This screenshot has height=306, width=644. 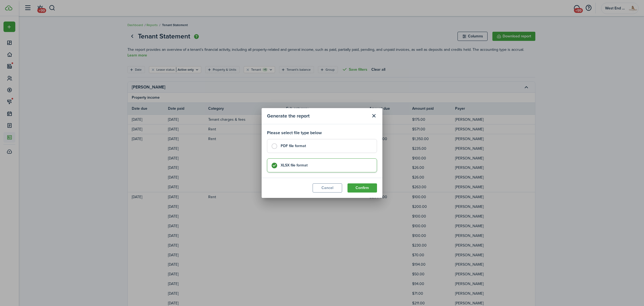 I want to click on p: Please select file type below, so click(x=322, y=133).